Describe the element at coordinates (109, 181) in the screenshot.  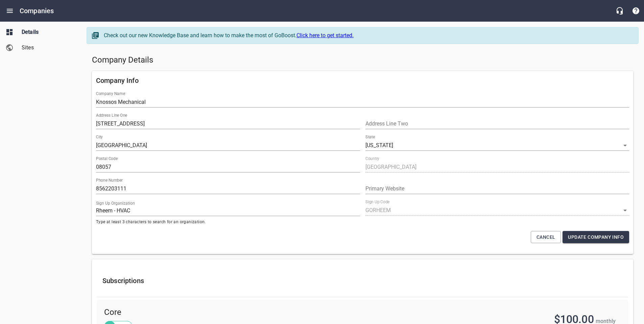
I see `label: Phone Number` at that location.